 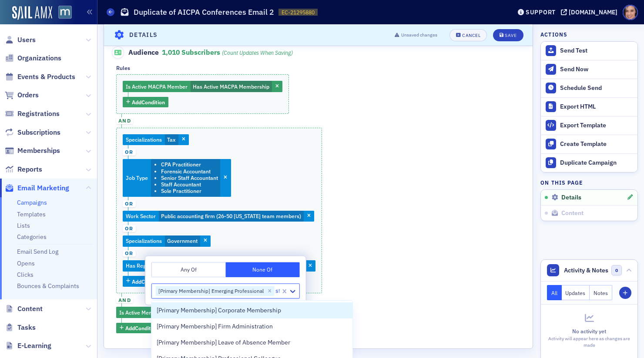 I want to click on span: Details, so click(x=571, y=198).